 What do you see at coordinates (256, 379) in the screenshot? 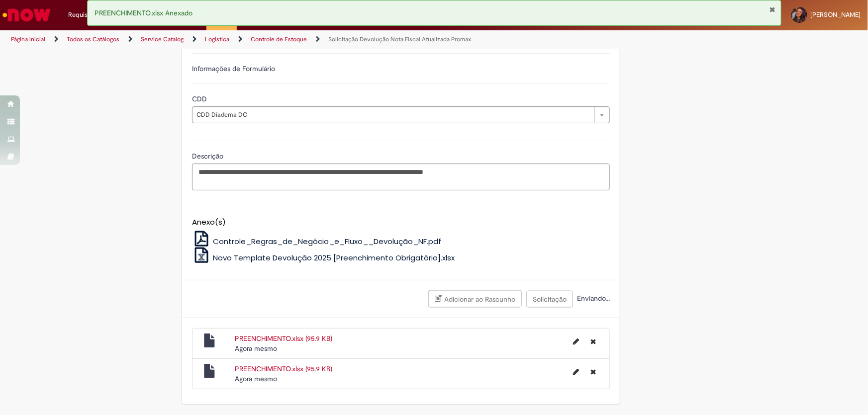
I see `time: 29/09/2025 17:21:59` at bounding box center [256, 379].